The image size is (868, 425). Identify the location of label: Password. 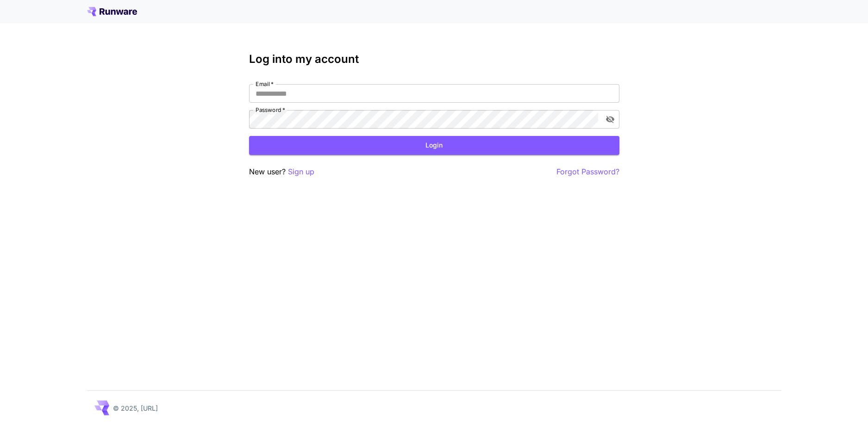
(270, 109).